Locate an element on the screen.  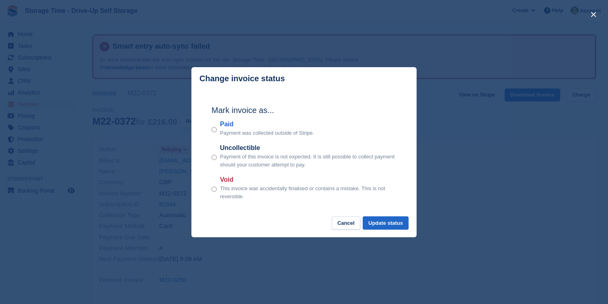
label: Paid is located at coordinates (267, 124).